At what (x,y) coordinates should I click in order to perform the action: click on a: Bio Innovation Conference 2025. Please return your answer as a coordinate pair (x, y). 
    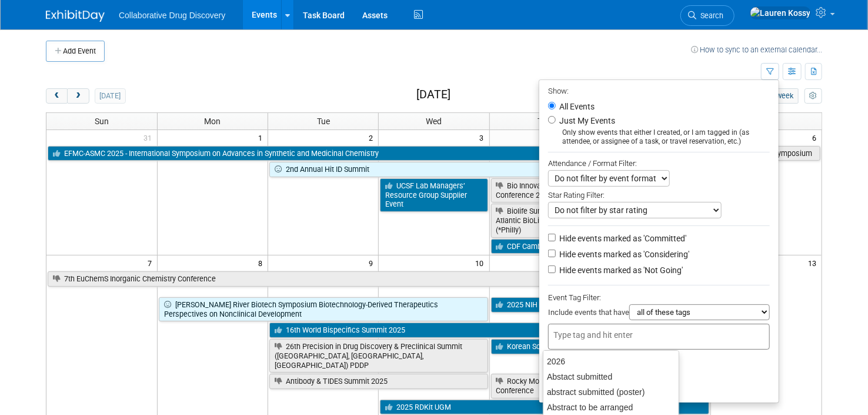
    Looking at the image, I should click on (545, 190).